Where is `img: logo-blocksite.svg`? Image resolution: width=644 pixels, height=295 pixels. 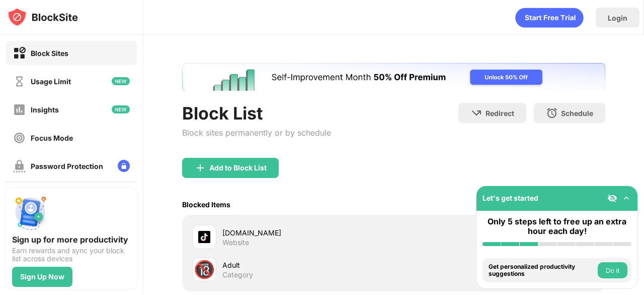
img: logo-blocksite.svg is located at coordinates (42, 17).